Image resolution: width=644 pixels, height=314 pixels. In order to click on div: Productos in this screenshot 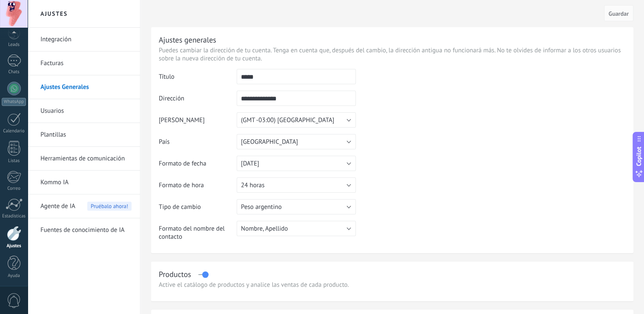, I will do `click(175, 274)`.